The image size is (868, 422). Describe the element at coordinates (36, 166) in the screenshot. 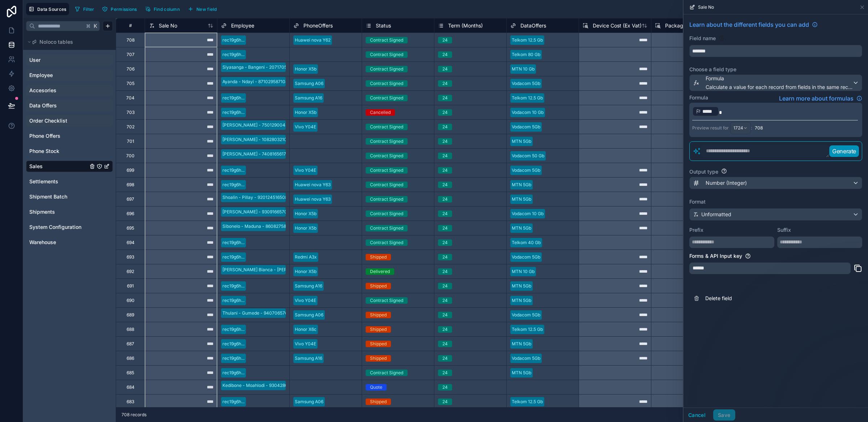

I see `span: Sales` at that location.